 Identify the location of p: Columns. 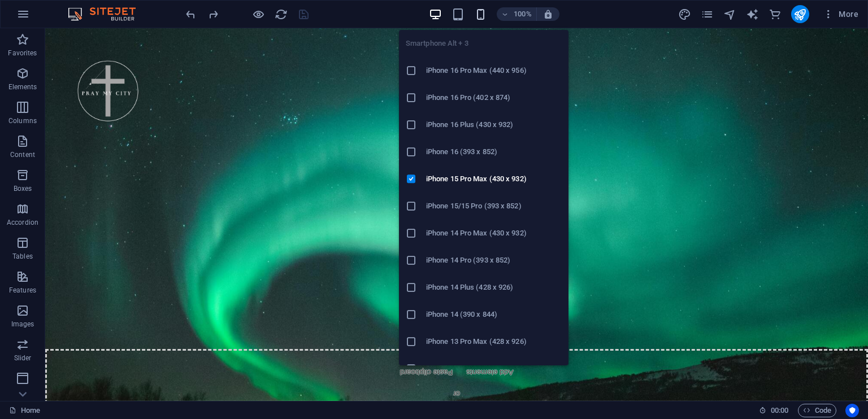
(22, 121).